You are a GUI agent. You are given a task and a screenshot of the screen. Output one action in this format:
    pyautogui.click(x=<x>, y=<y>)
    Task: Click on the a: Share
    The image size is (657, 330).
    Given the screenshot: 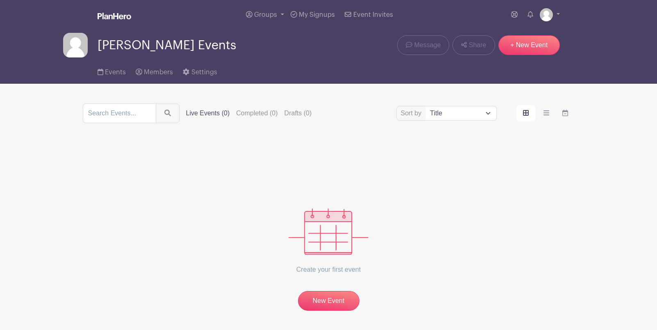 What is the action you would take?
    pyautogui.click(x=473, y=45)
    